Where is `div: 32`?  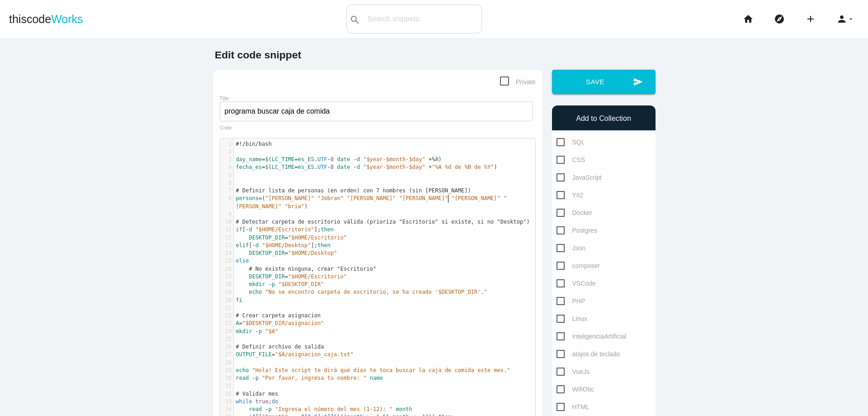
div: 32 is located at coordinates (227, 394).